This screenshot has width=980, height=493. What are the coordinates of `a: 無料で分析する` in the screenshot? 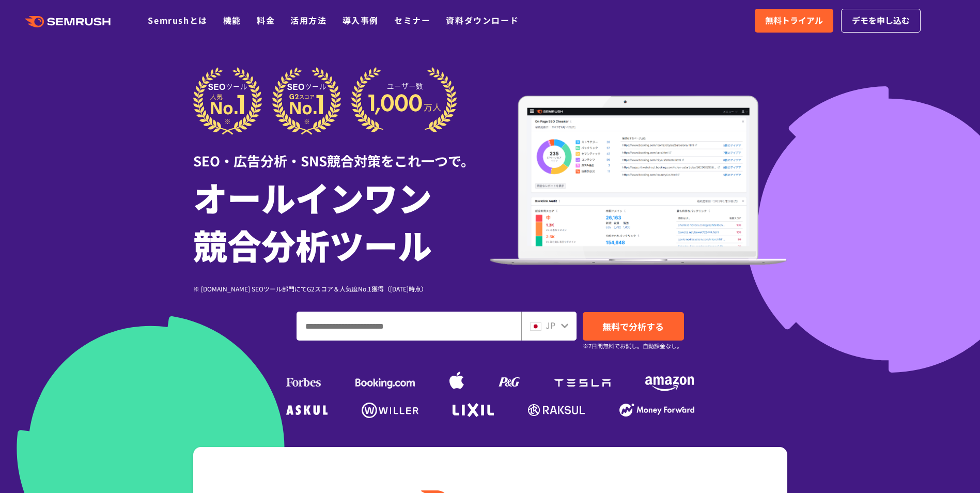 It's located at (633, 326).